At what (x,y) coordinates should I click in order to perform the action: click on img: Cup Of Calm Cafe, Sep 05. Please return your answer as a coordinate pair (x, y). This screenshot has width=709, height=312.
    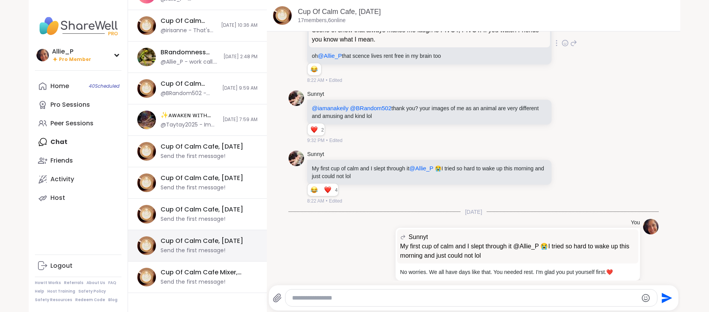
    Looking at the image, I should click on (282, 16).